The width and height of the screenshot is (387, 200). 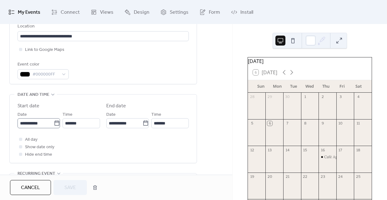 I want to click on div: Mon, so click(x=277, y=87).